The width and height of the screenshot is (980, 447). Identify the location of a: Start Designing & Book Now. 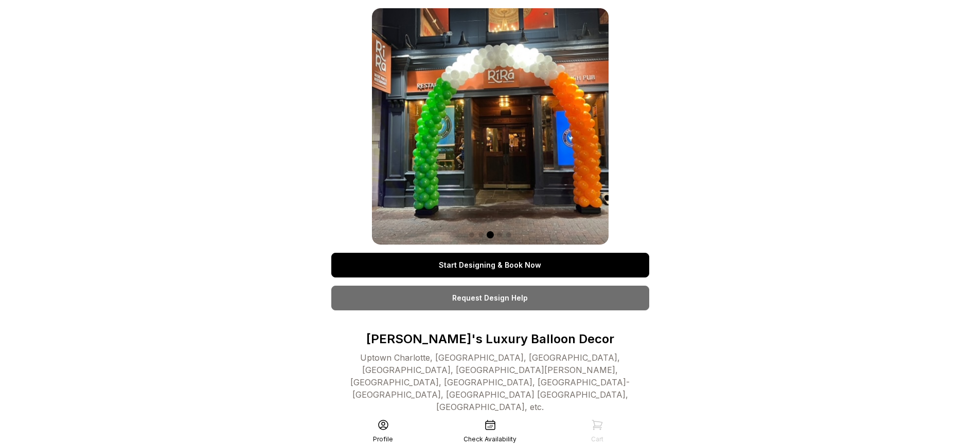
(490, 265).